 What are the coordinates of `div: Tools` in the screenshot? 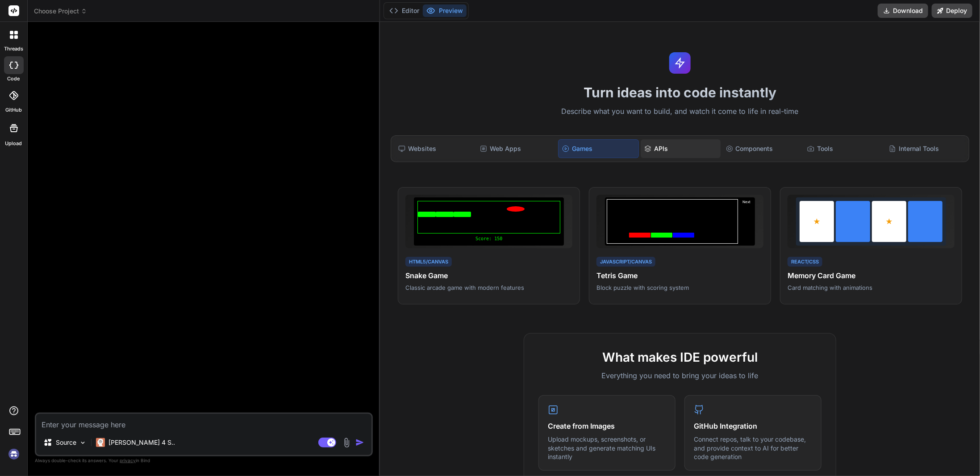 It's located at (844, 149).